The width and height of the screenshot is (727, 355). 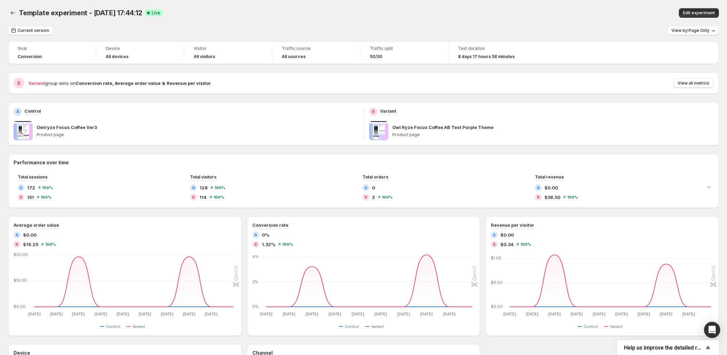 I want to click on span: $19.25, so click(x=31, y=244).